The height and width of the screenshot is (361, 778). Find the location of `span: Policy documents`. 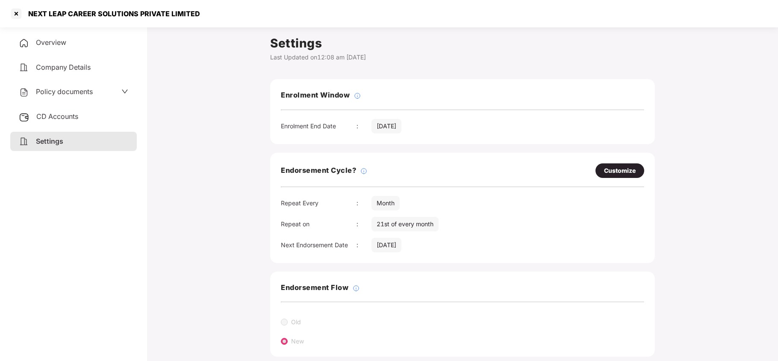

span: Policy documents is located at coordinates (64, 91).